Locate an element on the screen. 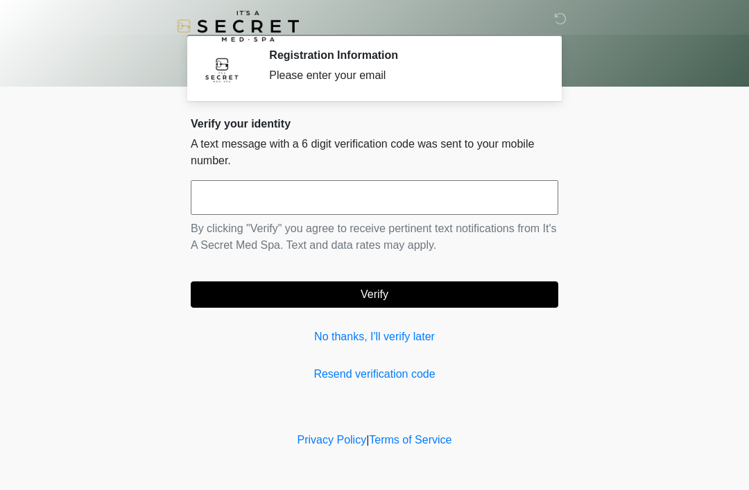  a: No thanks, I'll verify later is located at coordinates (374, 337).